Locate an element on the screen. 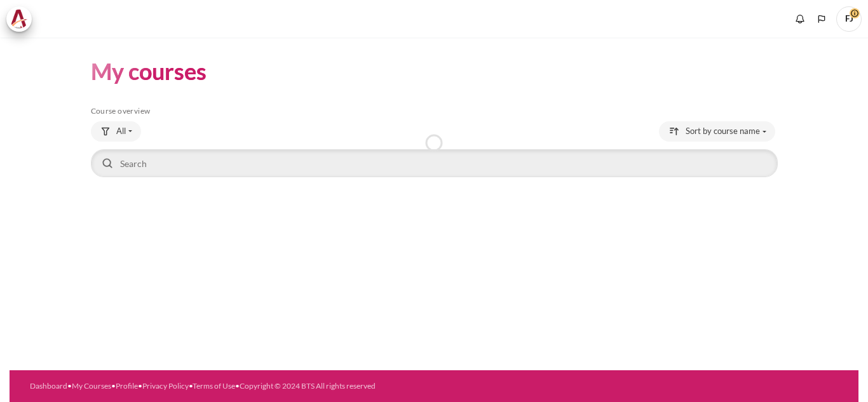 This screenshot has width=868, height=402. h1: My courses is located at coordinates (148, 71).